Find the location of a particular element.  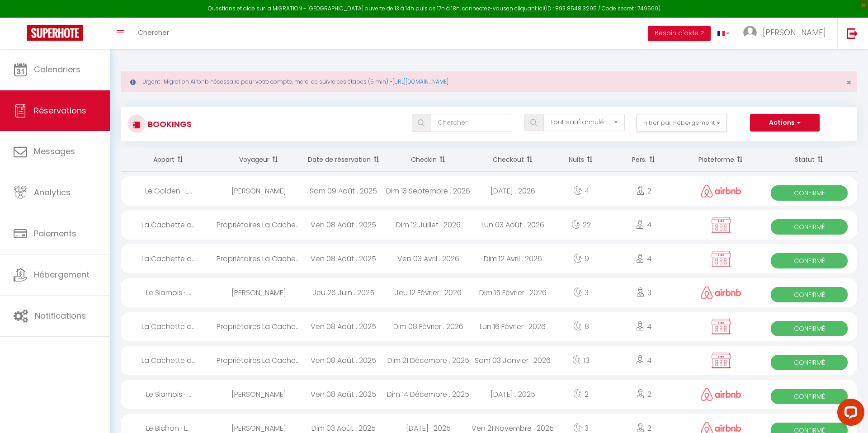

th: Sort by people is located at coordinates (643, 159).